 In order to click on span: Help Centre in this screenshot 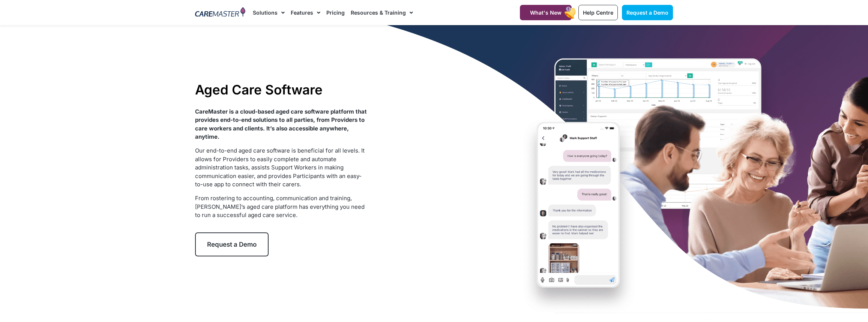, I will do `click(598, 12)`.